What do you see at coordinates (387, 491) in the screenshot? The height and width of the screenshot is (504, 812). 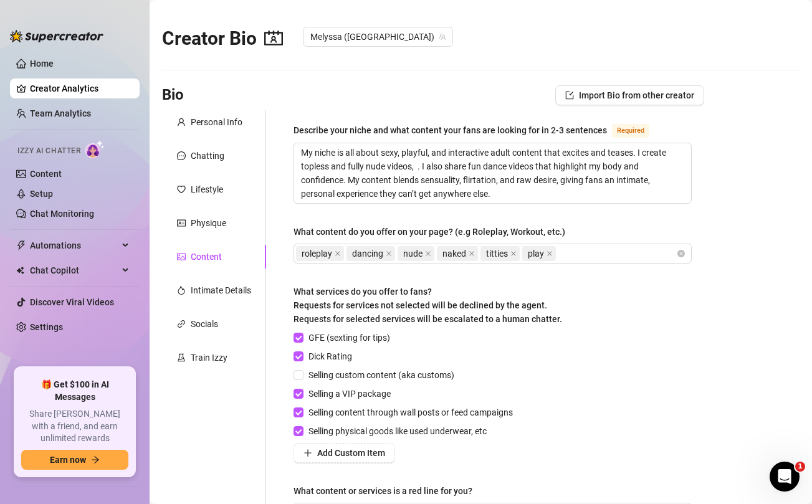 I see `label: What content or services is a red line for you?` at bounding box center [387, 491].